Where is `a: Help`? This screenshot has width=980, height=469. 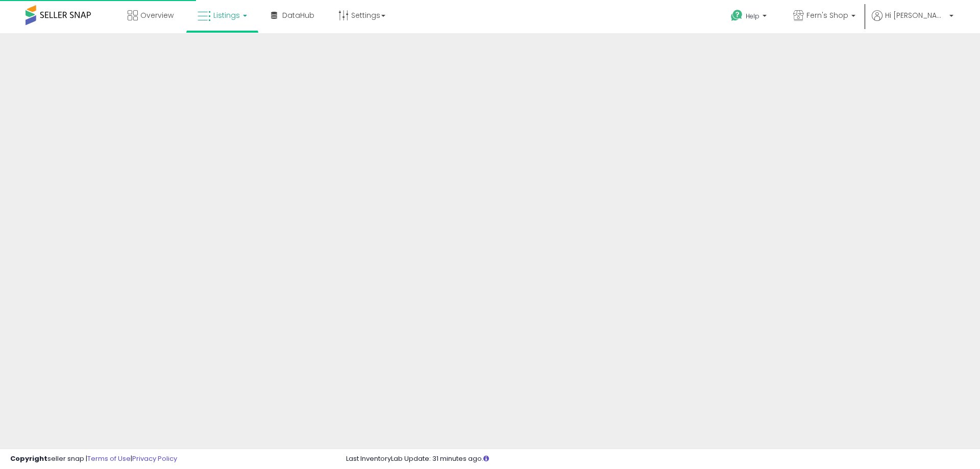
a: Help is located at coordinates (750, 17).